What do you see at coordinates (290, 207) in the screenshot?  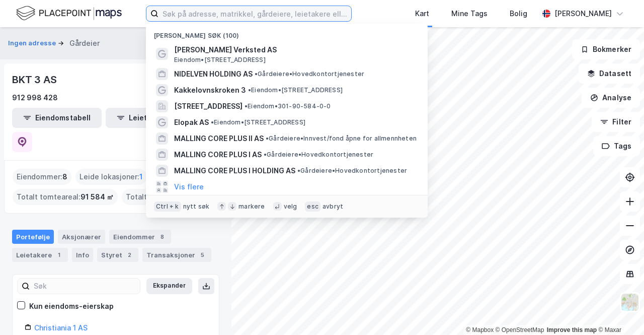 I see `div: velg` at bounding box center [290, 207].